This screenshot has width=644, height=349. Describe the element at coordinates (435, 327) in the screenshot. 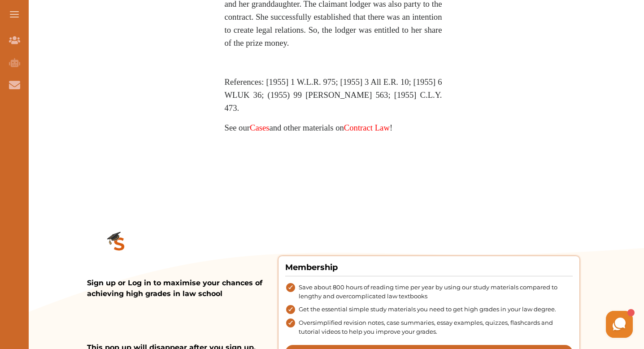

I see `span: Oversimplified revision notes, case summaries, essay examples, quizzes, flashcards and tutorial v...` at that location.